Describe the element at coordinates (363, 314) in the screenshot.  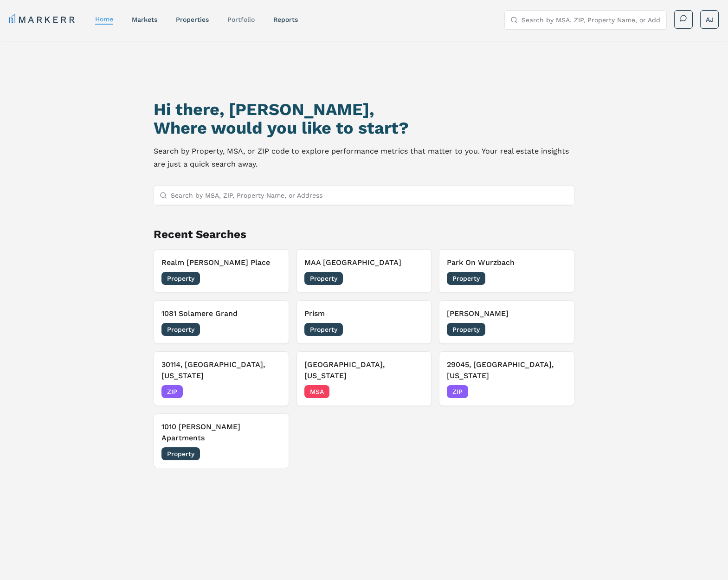
I see `h3: Prism` at that location.